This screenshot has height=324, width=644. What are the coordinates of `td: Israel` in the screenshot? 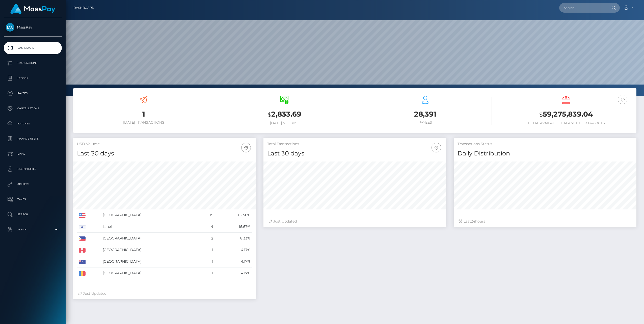 It's located at (150, 227).